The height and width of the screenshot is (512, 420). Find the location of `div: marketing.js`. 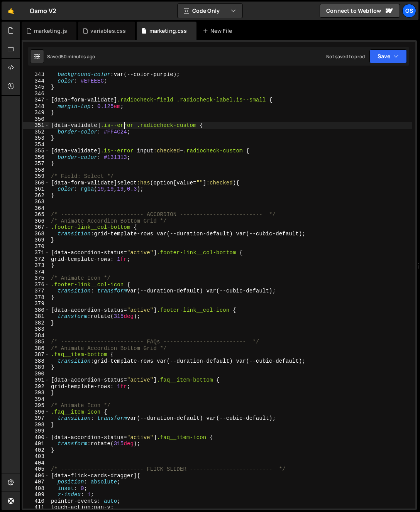

div: marketing.js is located at coordinates (51, 31).